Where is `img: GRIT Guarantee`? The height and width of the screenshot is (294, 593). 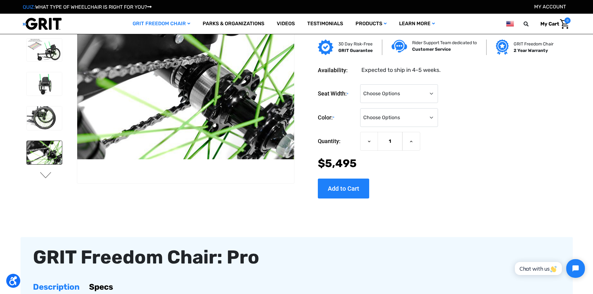 img: GRIT Guarantee is located at coordinates (326, 47).